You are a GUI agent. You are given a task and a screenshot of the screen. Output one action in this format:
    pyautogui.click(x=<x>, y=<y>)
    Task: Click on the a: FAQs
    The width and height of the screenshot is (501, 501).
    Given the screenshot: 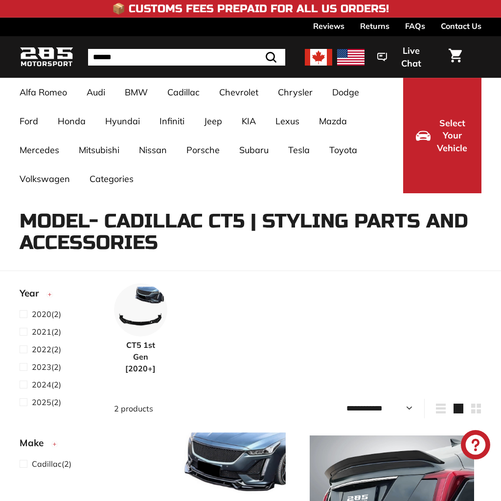 What is the action you would take?
    pyautogui.click(x=415, y=26)
    